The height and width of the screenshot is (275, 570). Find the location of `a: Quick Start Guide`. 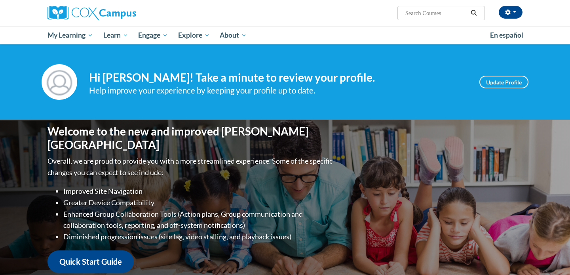

a: Quick Start Guide is located at coordinates (91, 261).